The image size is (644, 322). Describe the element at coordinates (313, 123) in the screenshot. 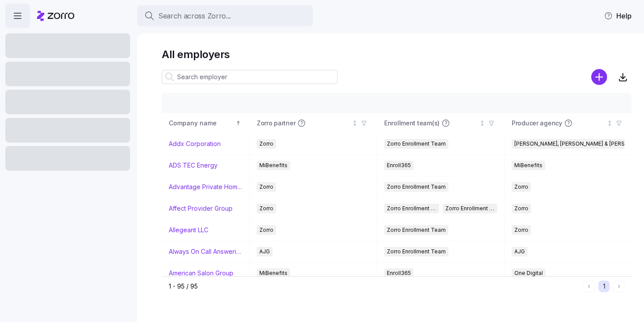

I see `th: Zorro partnerNot sorted` at that location.